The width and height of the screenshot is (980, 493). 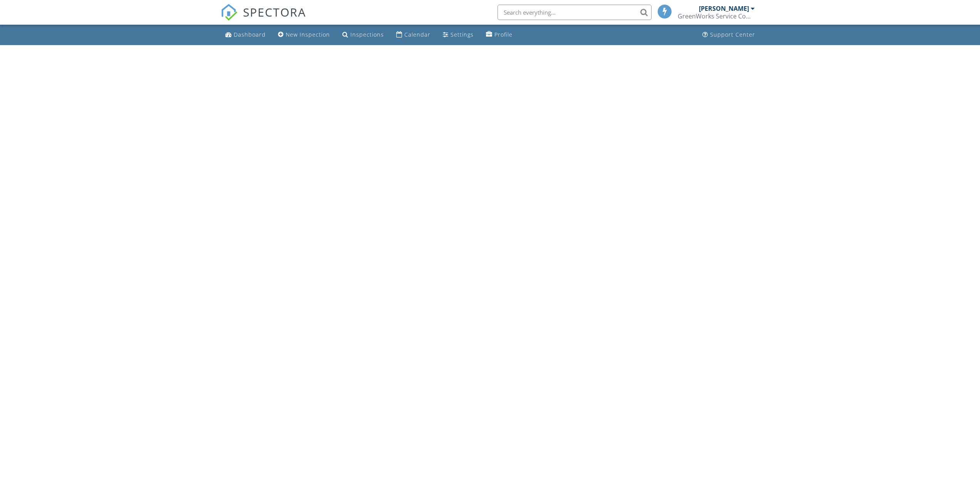 I want to click on div: Profile, so click(x=503, y=35).